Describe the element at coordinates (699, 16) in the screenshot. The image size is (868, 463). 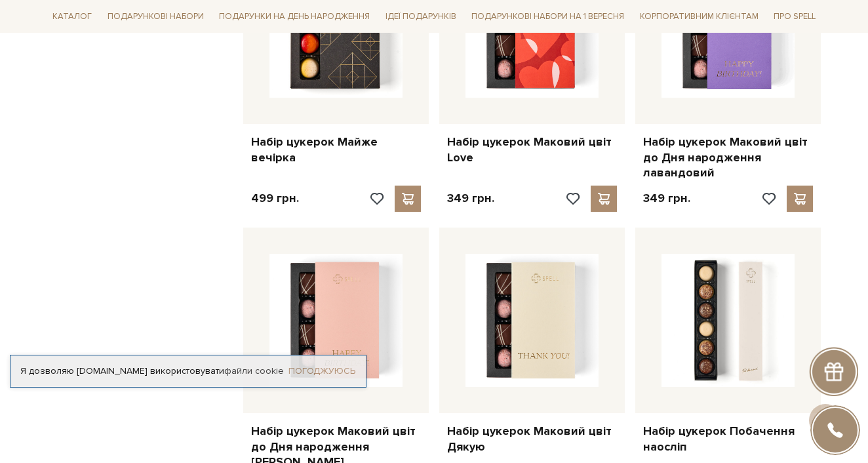
I see `a: Корпоративним клієнтам` at that location.